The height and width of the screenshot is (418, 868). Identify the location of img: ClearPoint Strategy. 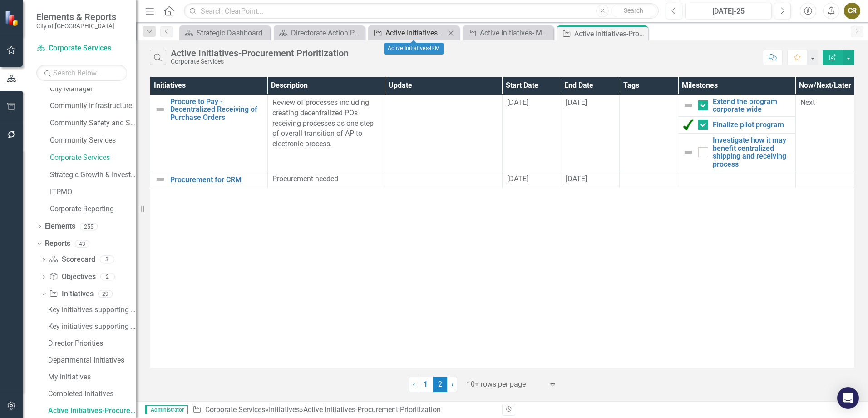
(12, 18).